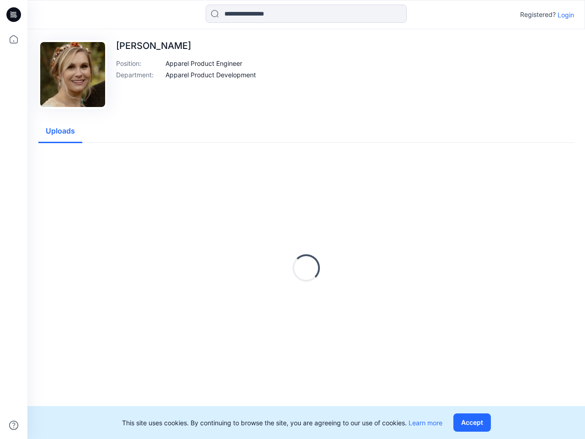 The image size is (585, 439). I want to click on p: Department :, so click(139, 75).